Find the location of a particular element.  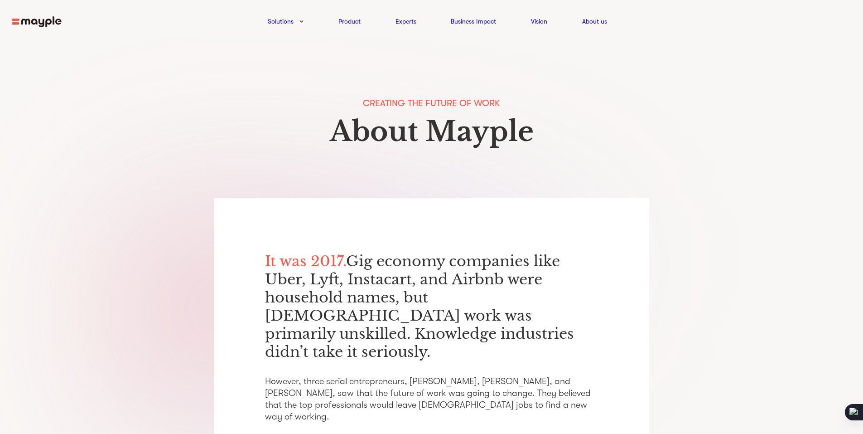

img: mayple-logo is located at coordinates (37, 22).